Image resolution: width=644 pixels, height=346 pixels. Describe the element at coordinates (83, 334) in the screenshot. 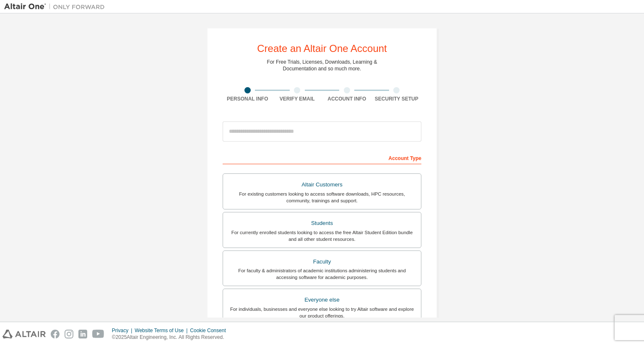

I see `img: linkedin.svg` at that location.